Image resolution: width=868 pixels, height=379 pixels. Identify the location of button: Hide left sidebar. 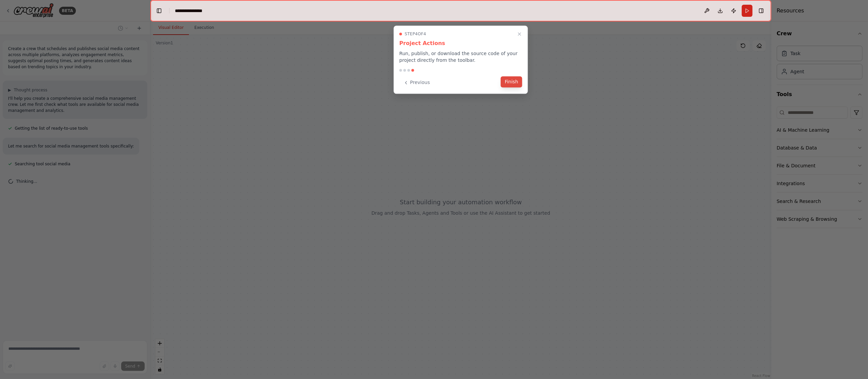
(159, 10).